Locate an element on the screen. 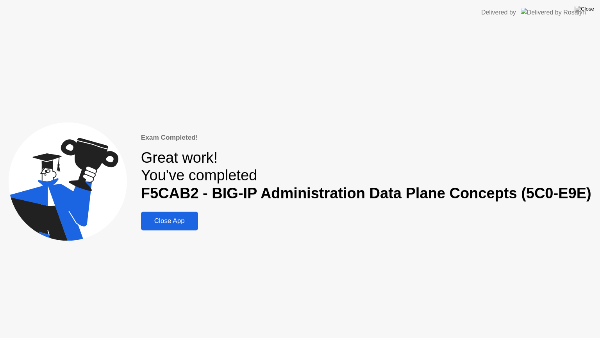 The height and width of the screenshot is (338, 600). img: Delivered by Rosalyn is located at coordinates (553, 12).